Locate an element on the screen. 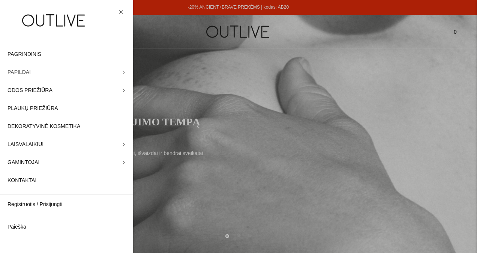  span: ODOS PRIEŽIŪRA is located at coordinates (30, 90).